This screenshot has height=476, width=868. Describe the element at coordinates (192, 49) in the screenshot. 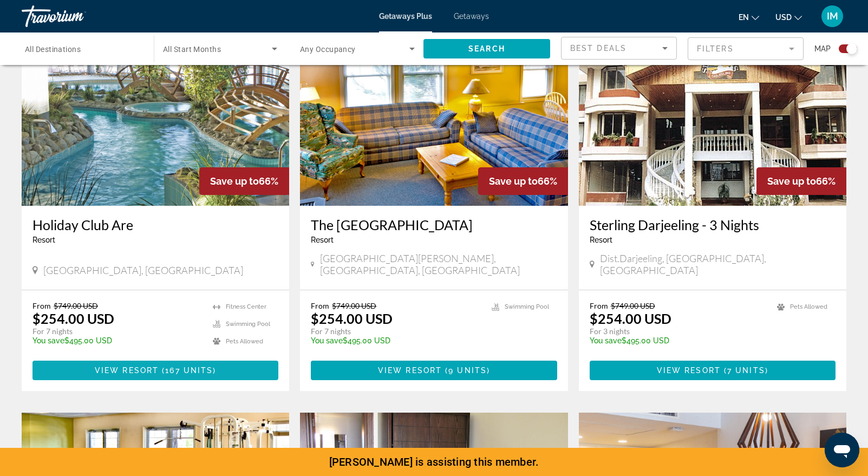

I see `span: All Start Months` at that location.